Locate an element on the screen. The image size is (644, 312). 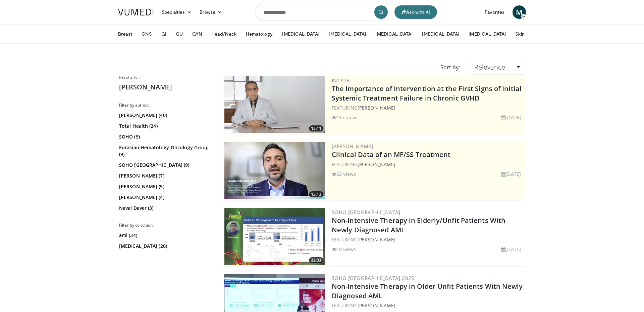
a: Relevance is located at coordinates (497, 67).